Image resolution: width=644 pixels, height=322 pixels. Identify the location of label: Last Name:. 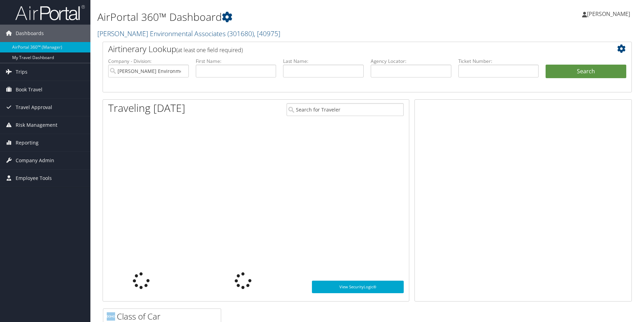
(323, 61).